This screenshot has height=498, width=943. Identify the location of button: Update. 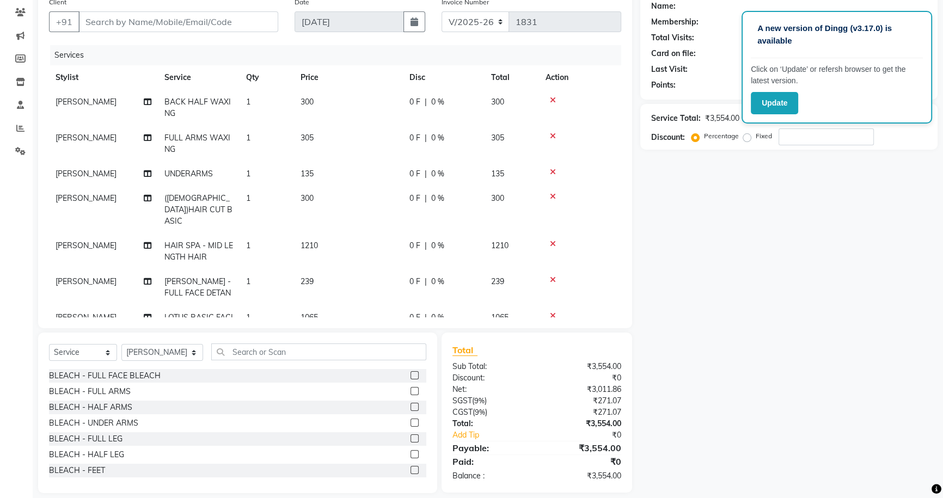
(774, 103).